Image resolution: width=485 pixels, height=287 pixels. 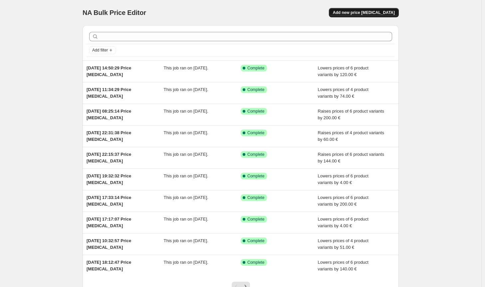 I want to click on button: Add filter, so click(x=102, y=50).